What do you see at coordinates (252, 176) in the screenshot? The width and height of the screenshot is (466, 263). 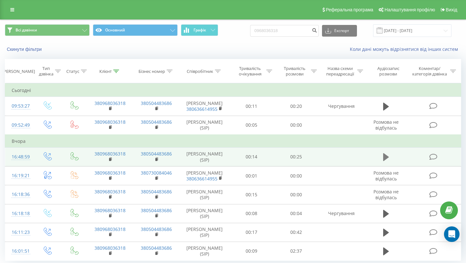 I see `td: 00:01` at bounding box center [252, 176].